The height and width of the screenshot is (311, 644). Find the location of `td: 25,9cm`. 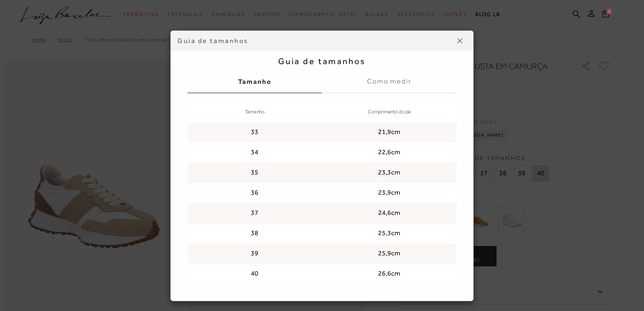

td: 25,9cm is located at coordinates (389, 254).